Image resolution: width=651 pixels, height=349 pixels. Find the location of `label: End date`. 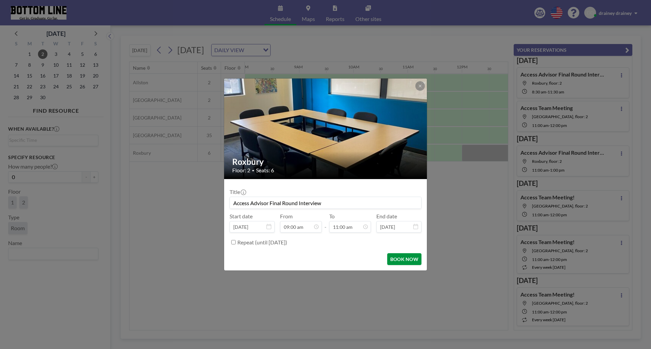

label: End date is located at coordinates (386, 217).